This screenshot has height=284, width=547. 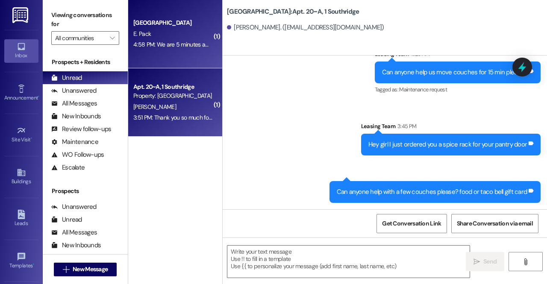 What do you see at coordinates (142, 34) in the screenshot?
I see `span: E. Pack` at bounding box center [142, 34].